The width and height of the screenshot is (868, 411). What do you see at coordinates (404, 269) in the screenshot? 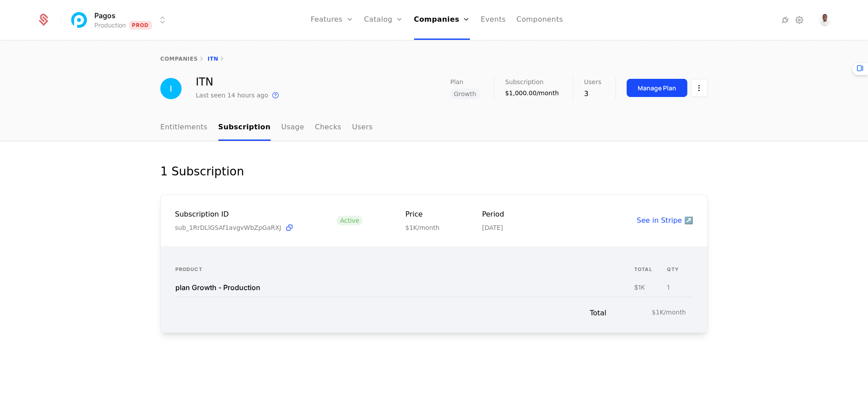
I see `th: Product` at bounding box center [404, 269].